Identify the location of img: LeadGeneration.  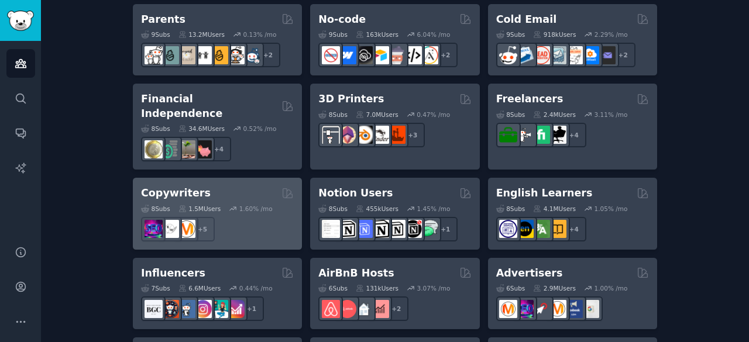
(541, 55).